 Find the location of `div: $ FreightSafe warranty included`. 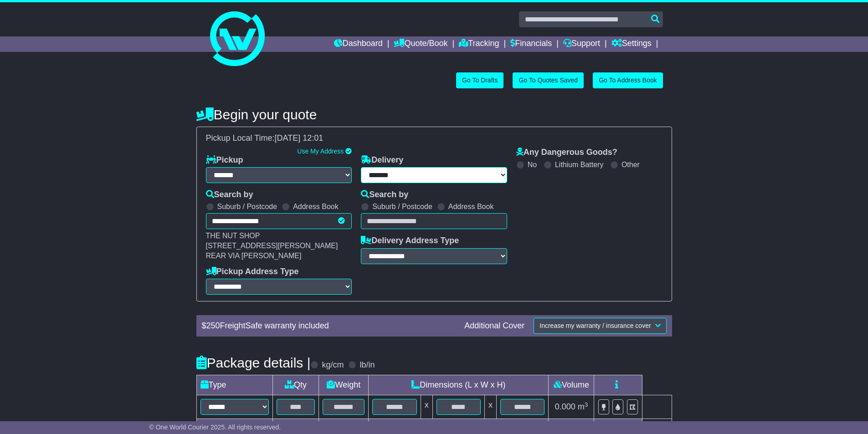

div: $ FreightSafe warranty included is located at coordinates (329, 326).